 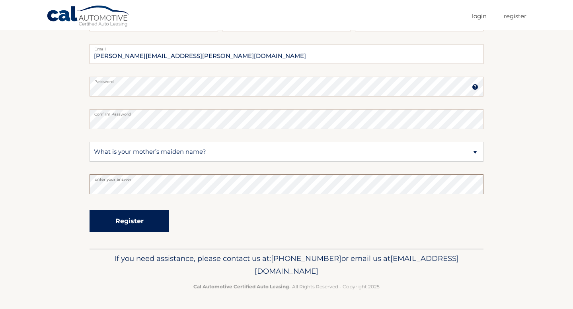 What do you see at coordinates (286, 54) in the screenshot?
I see `input: Email` at bounding box center [286, 54].